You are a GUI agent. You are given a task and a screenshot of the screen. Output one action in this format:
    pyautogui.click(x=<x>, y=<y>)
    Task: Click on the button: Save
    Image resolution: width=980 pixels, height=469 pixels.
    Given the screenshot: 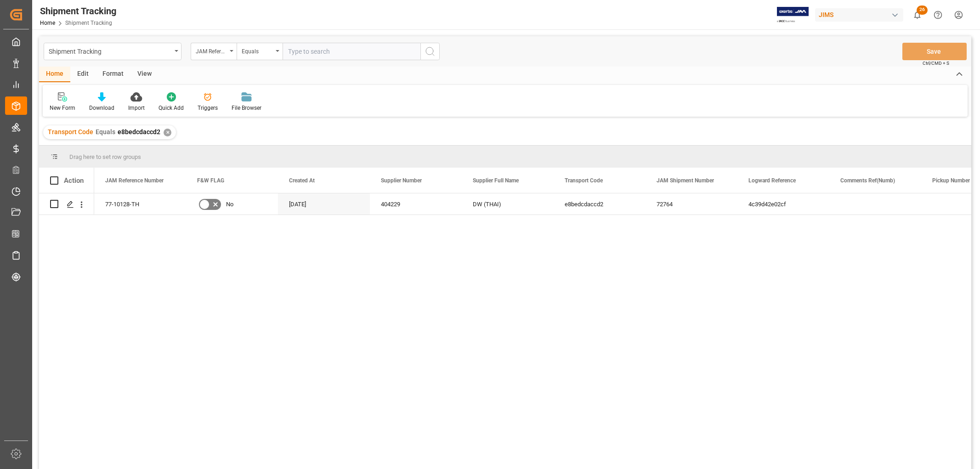 What is the action you would take?
    pyautogui.click(x=934, y=52)
    